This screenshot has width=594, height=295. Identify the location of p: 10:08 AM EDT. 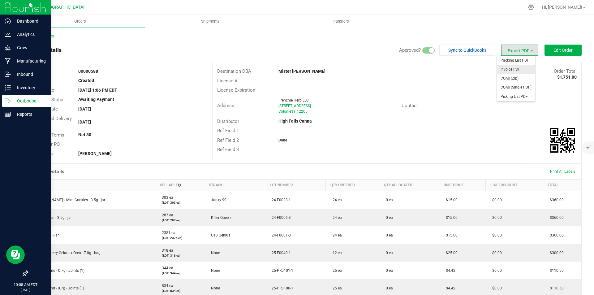
(25, 285).